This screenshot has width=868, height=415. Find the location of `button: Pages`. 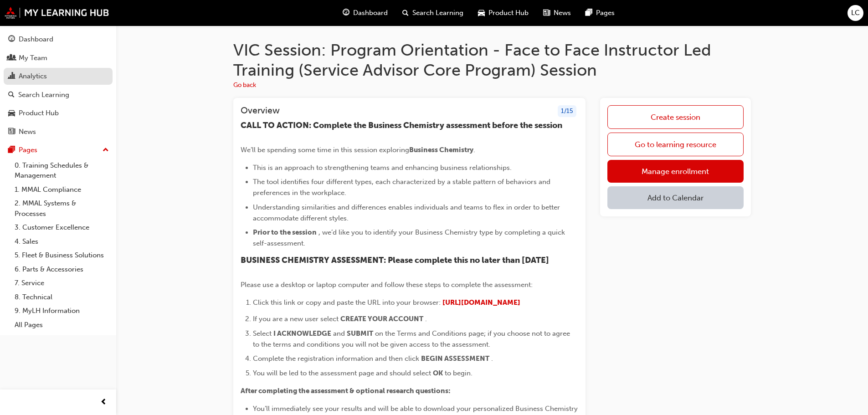

button: Pages is located at coordinates (58, 150).